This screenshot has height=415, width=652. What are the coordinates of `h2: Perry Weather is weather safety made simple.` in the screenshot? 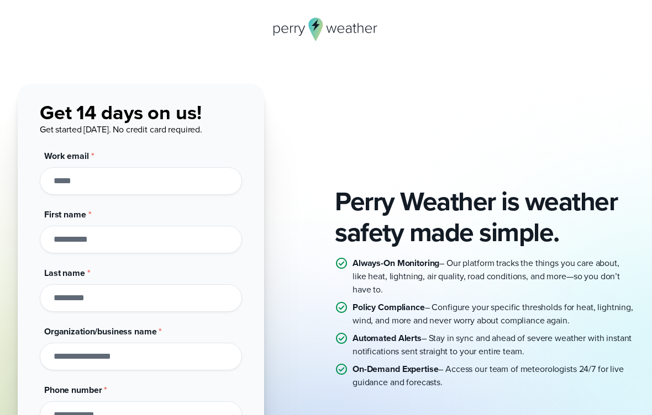 It's located at (484, 217).